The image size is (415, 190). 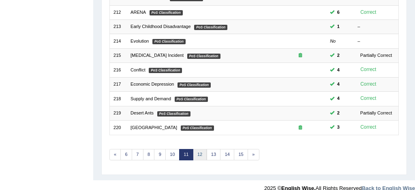 I want to click on a: 14, so click(x=227, y=154).